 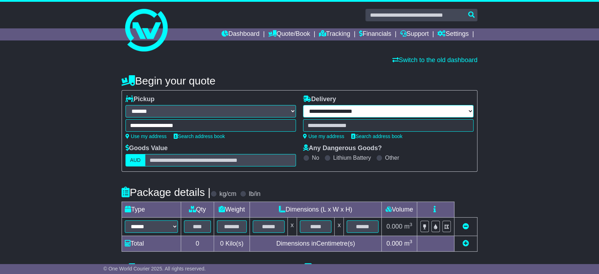 I want to click on label: Pickup, so click(x=140, y=99).